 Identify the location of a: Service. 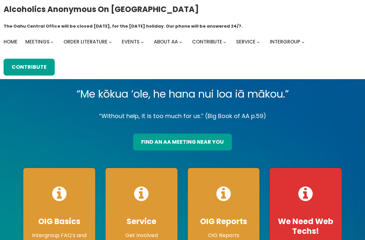
(246, 42).